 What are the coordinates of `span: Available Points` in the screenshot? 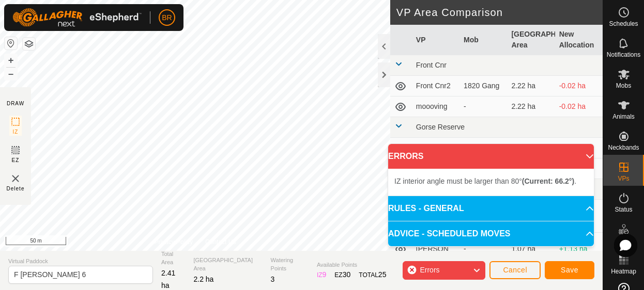 It's located at (352, 265).